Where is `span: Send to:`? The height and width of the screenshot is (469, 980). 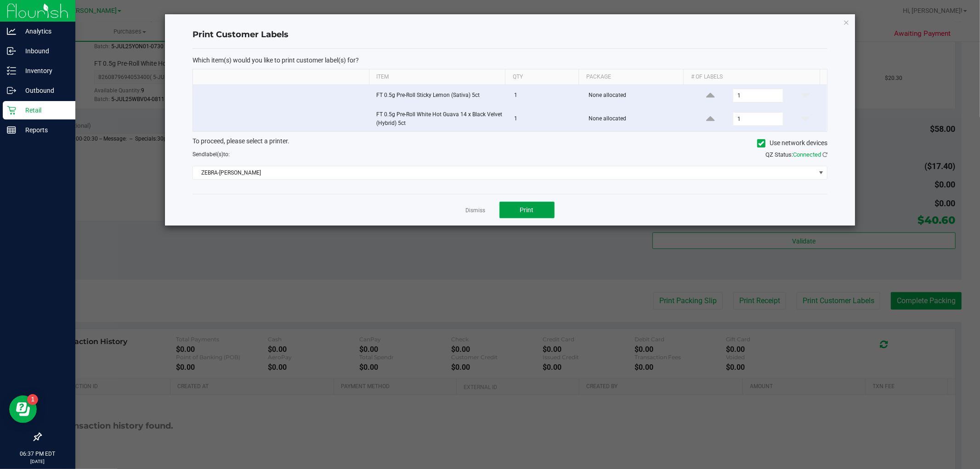 span: Send to: is located at coordinates (211, 155).